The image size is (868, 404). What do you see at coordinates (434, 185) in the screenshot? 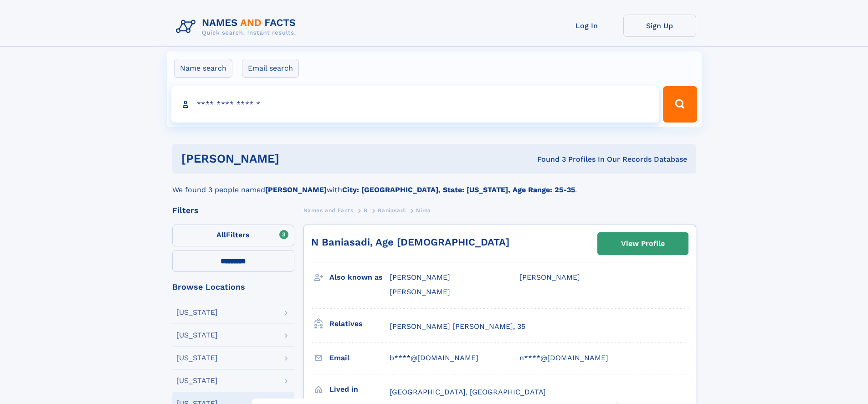
I see `div: We found 3 people named with .` at bounding box center [434, 185].